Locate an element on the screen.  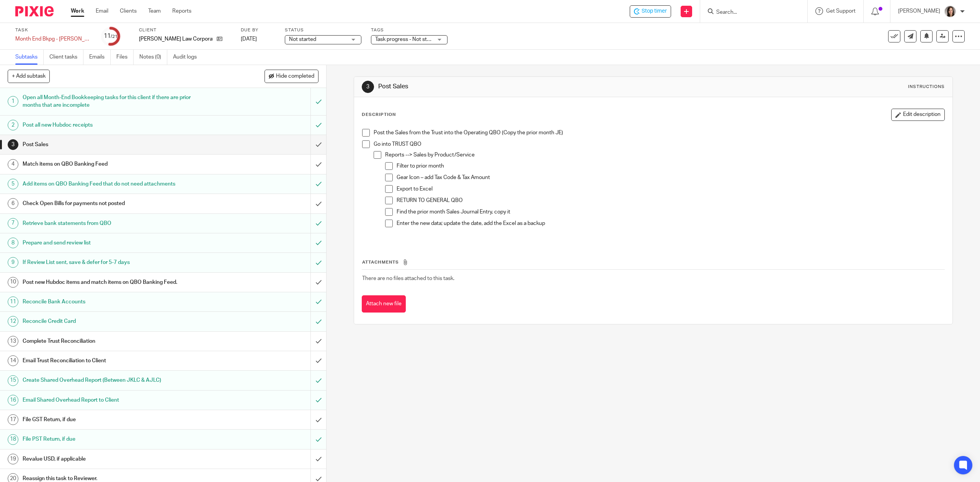
div: 7 is located at coordinates (13, 223).